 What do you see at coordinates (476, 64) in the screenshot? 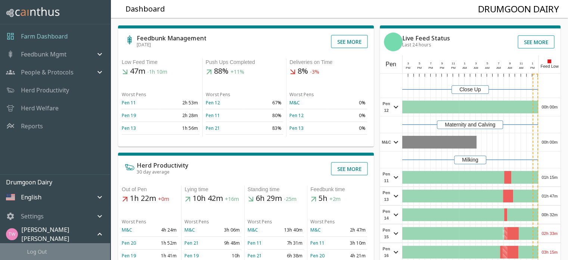
I see `div: 3` at bounding box center [476, 64].